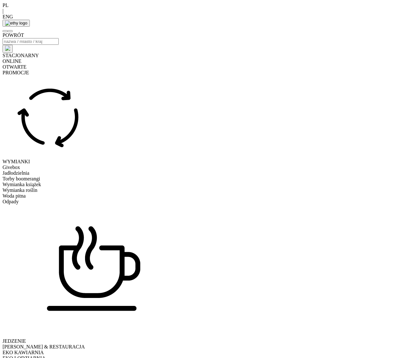  I want to click on div: WYMIANKI, so click(198, 162).